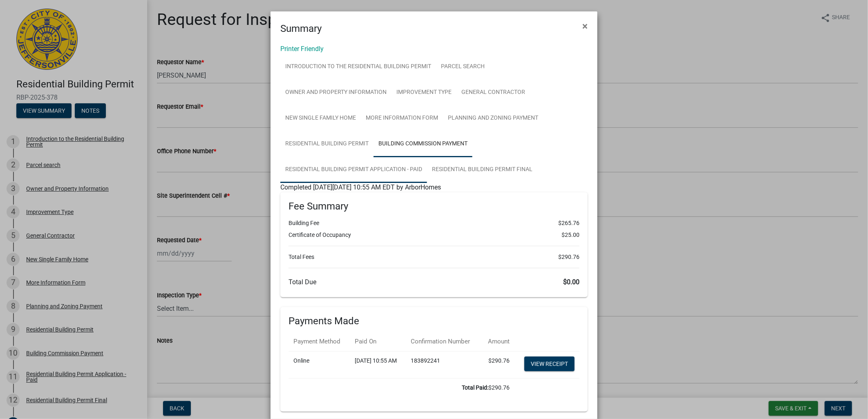 The image size is (868, 419). Describe the element at coordinates (319, 365) in the screenshot. I see `td: Online` at that location.